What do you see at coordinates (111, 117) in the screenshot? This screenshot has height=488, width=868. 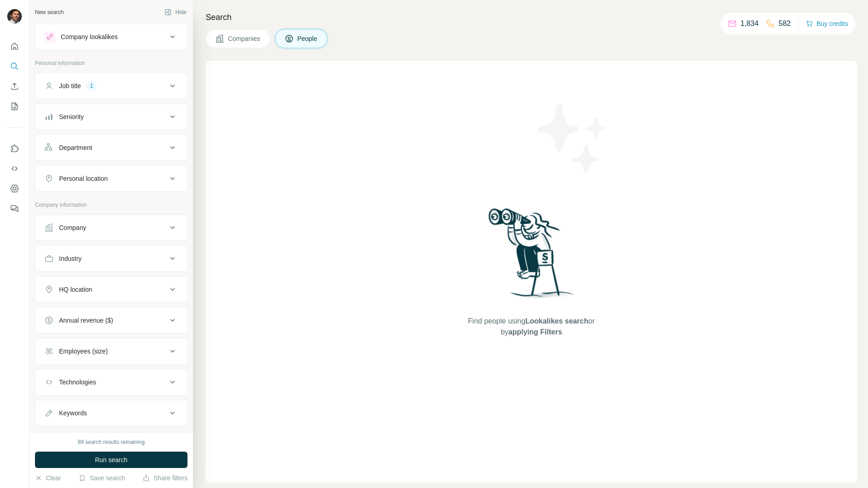 I see `button: Seniority` at bounding box center [111, 117].